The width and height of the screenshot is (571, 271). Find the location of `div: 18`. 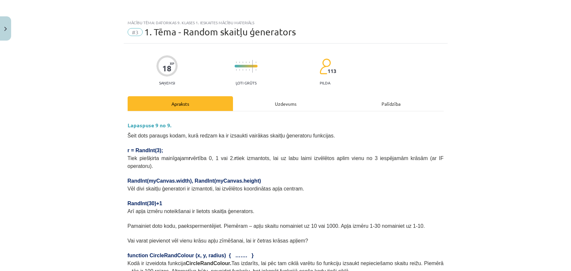

div: 18 is located at coordinates (167, 68).